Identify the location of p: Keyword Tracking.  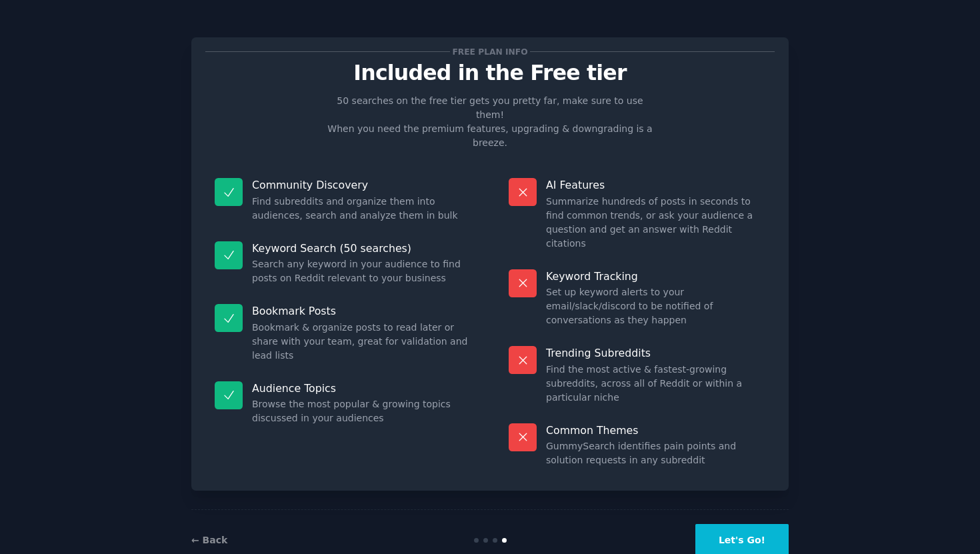
(656, 276).